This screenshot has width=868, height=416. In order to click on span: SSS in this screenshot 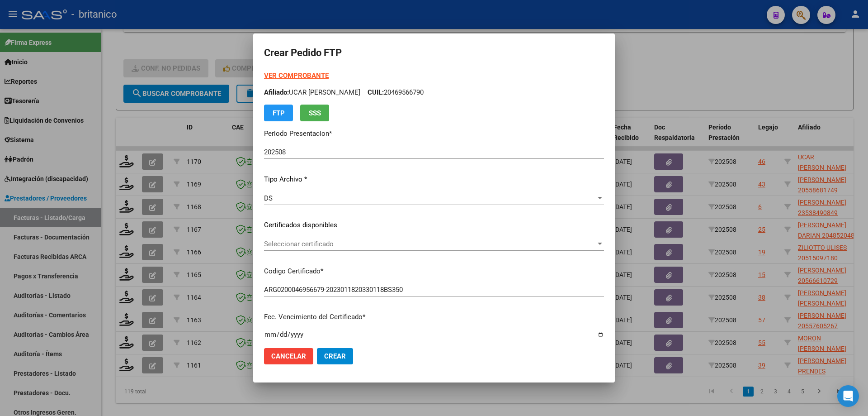, I will do `click(314, 113)`.